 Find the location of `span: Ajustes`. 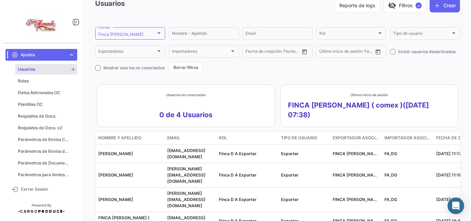

span: Ajustes is located at coordinates (43, 55).